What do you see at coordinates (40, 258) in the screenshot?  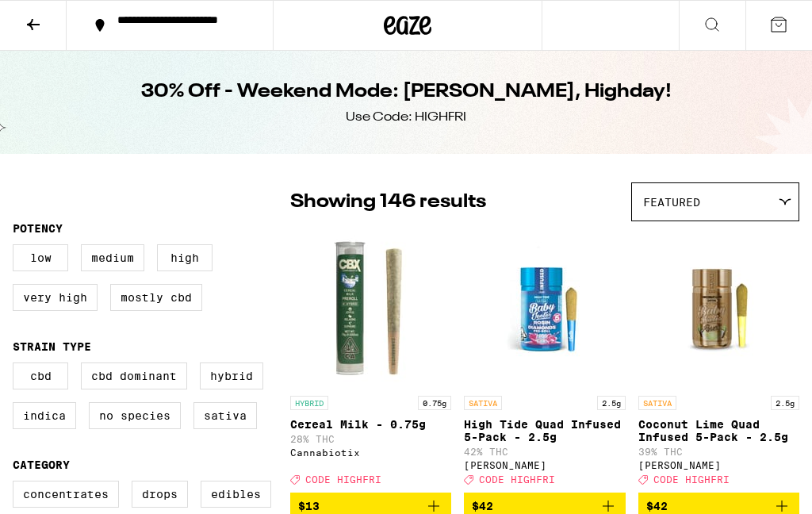 I see `label: Low` at bounding box center [40, 258].